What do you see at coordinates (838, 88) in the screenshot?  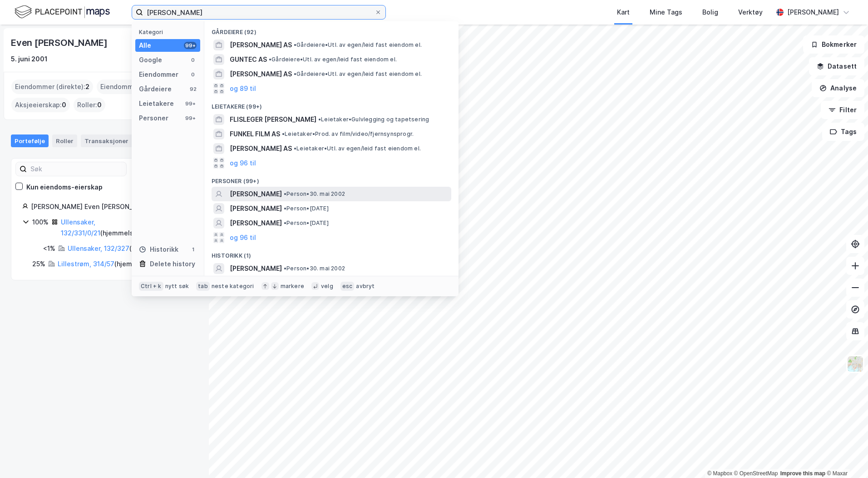 I see `button: Analyse` at bounding box center [838, 88].